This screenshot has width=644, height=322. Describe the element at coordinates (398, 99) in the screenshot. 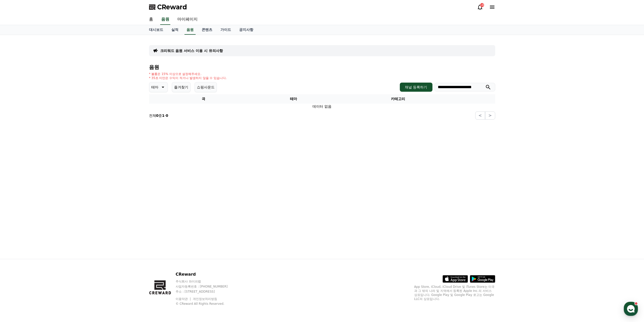

I see `th: 카테고리` at that location.